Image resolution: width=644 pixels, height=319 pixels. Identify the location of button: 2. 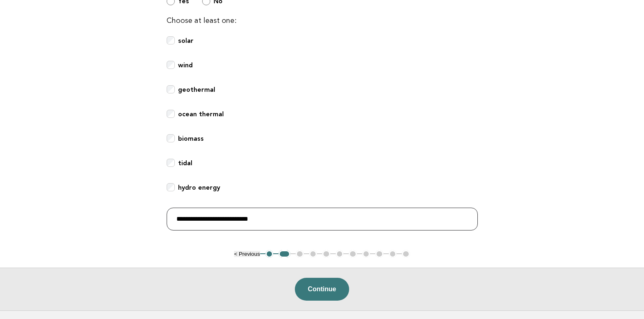
(284, 255).